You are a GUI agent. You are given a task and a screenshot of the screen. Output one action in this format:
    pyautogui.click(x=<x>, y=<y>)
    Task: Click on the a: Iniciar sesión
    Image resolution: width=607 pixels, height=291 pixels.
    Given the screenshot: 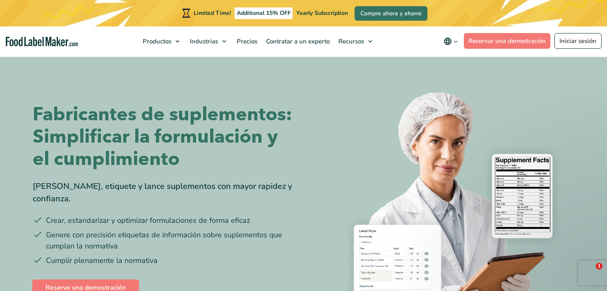 What is the action you would take?
    pyautogui.click(x=578, y=41)
    